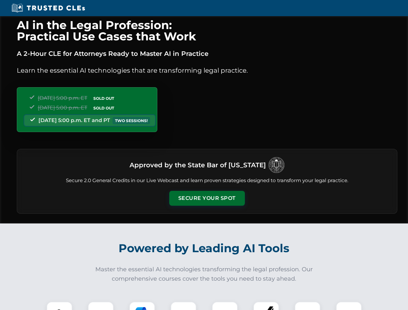 The image size is (408, 310). I want to click on img: Logo, so click(276, 165).